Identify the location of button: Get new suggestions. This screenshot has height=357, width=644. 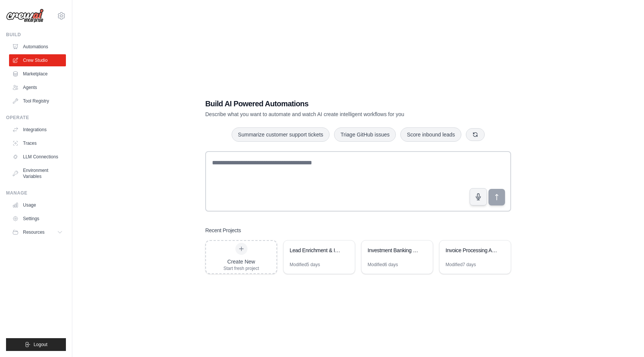
(476, 134).